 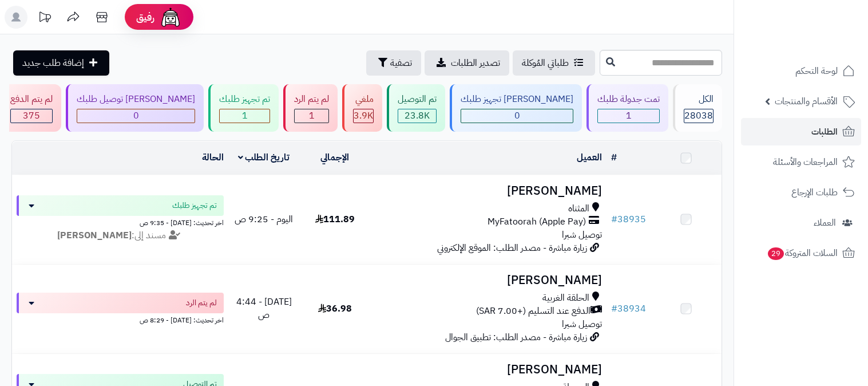 I want to click on span: تصفية, so click(x=401, y=63).